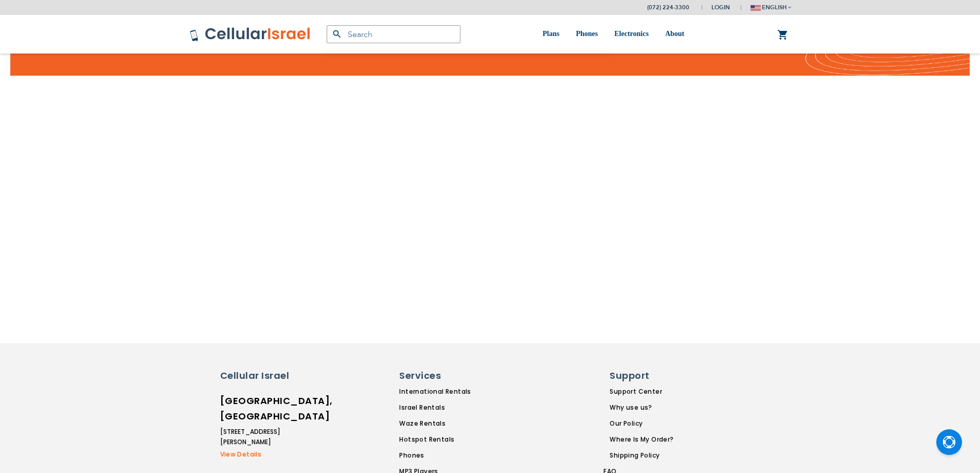 The image size is (980, 473). What do you see at coordinates (587, 34) in the screenshot?
I see `span: Phones` at bounding box center [587, 34].